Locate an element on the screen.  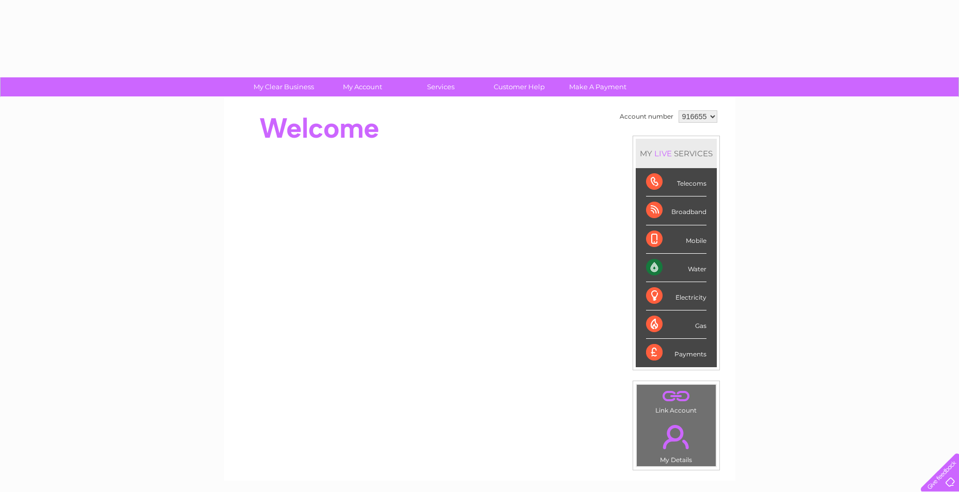
div: Telecoms is located at coordinates (676, 182).